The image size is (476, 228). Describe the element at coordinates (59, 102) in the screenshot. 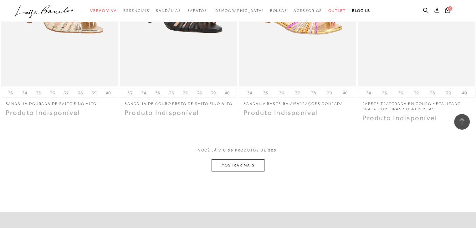

I see `p: SANDÁLIA DOURADA DE SALTO FINO ALTO` at that location.